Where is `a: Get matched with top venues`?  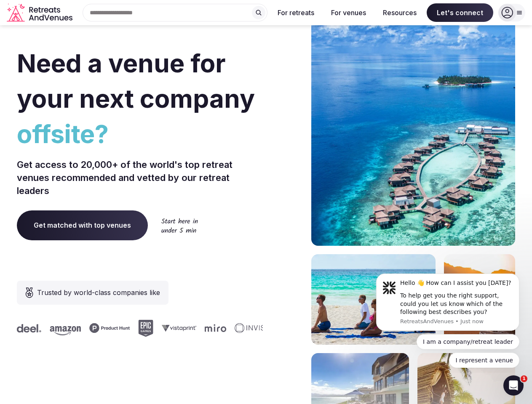
a: Get matched with top venues is located at coordinates (82, 225).